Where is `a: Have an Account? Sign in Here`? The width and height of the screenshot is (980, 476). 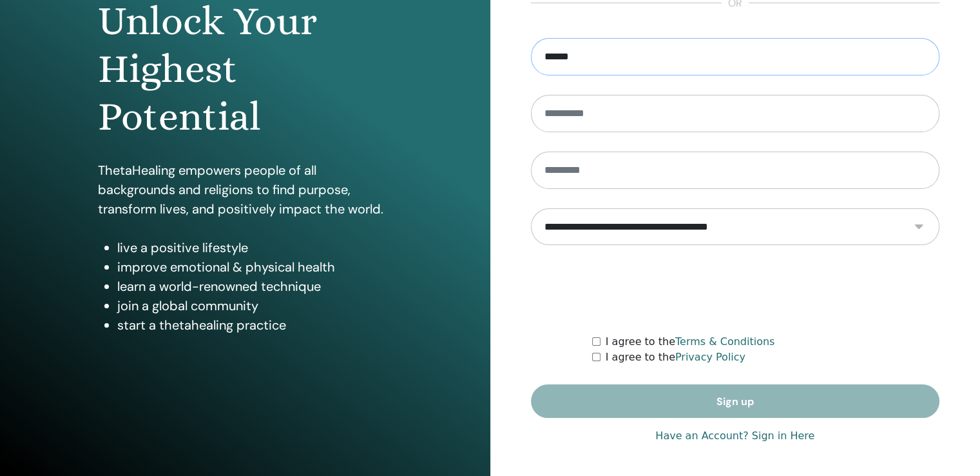
a: Have an Account? Sign in Here is located at coordinates (734, 436).